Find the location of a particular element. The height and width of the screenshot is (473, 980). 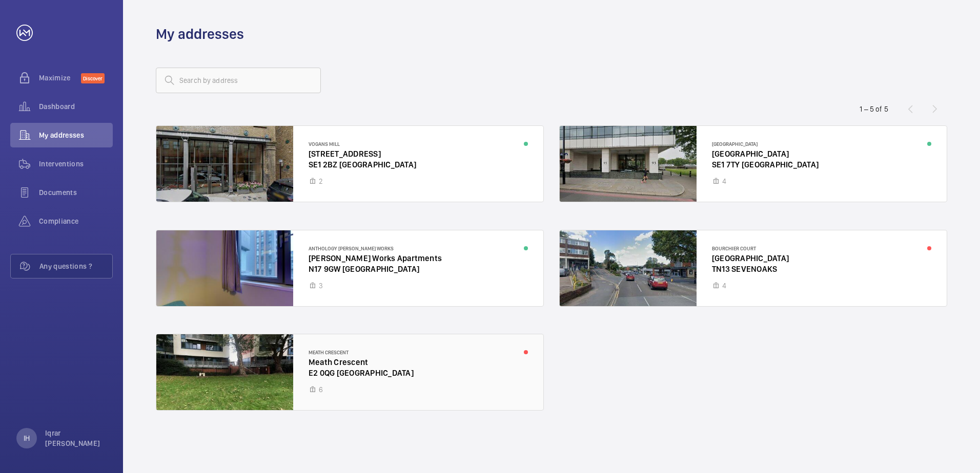

span: Documents is located at coordinates (76, 192).